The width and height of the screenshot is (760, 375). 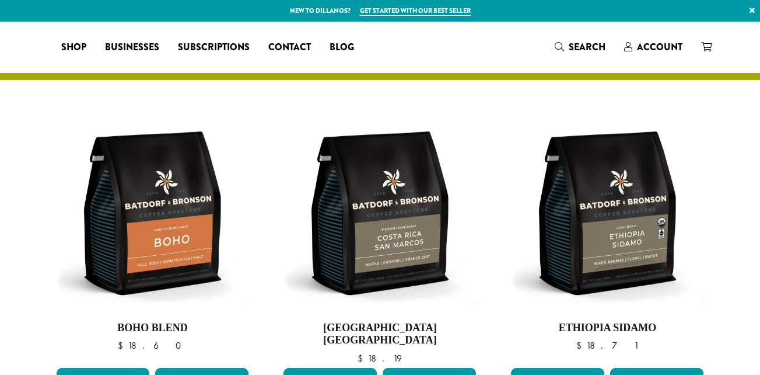 I want to click on span: Blog, so click(x=342, y=47).